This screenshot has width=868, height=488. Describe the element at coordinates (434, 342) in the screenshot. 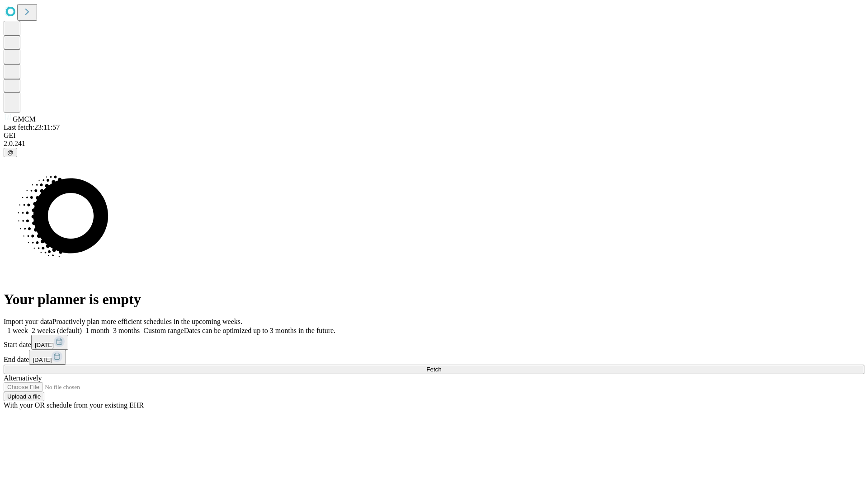

I see `div: Start date` at that location.